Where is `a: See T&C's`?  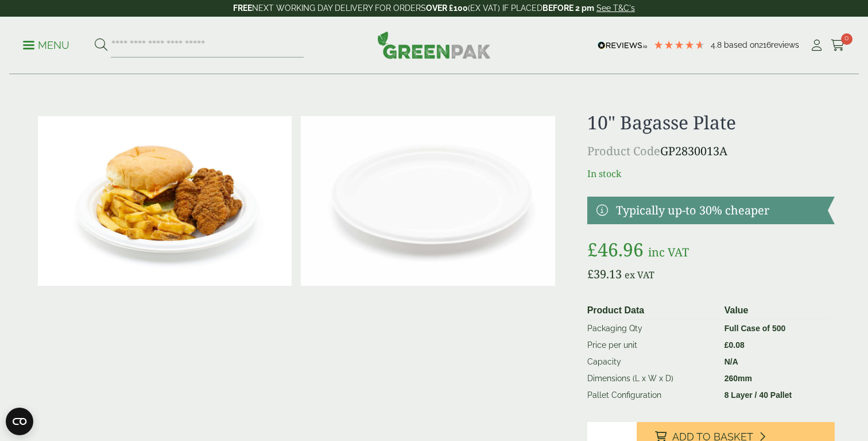
a: See T&C's is located at coordinates (616, 8).